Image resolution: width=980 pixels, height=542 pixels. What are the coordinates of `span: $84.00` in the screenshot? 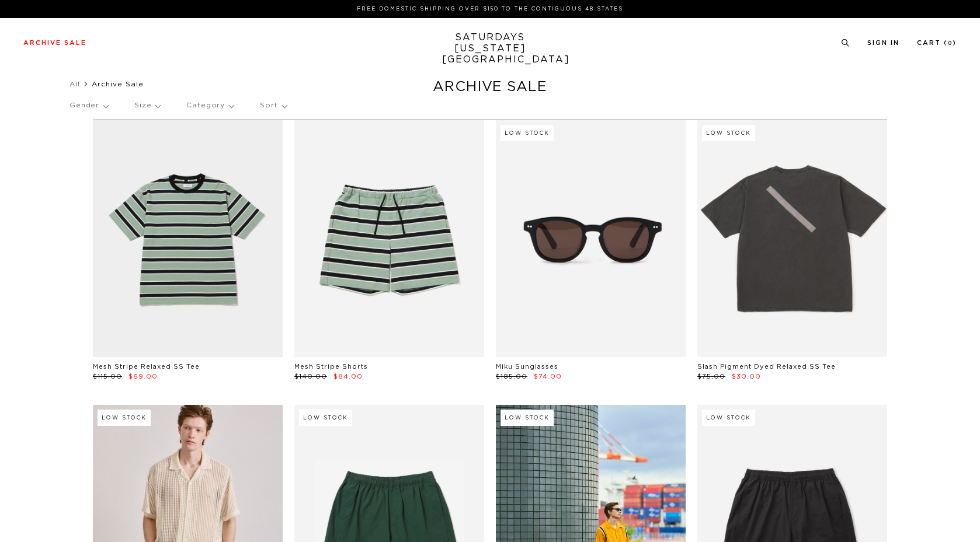 It's located at (348, 377).